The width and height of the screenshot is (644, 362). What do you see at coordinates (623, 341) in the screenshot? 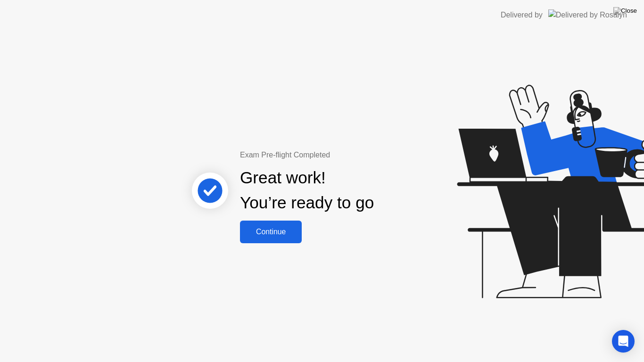
I see `div: Open Intercom Messenger` at bounding box center [623, 341].